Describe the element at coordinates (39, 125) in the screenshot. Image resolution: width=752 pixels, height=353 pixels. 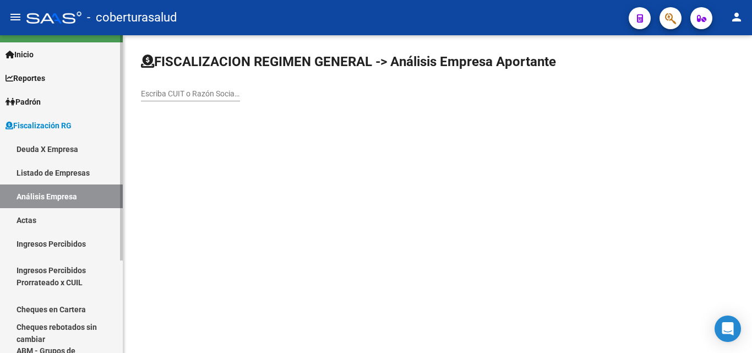
I see `span: Fiscalización RG` at that location.